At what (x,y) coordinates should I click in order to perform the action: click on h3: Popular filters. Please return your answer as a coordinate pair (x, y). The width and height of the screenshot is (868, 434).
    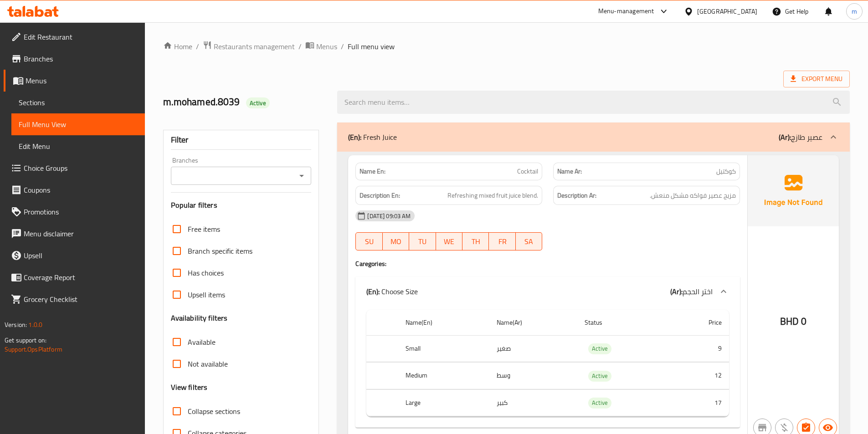
    Looking at the image, I should click on (241, 205).